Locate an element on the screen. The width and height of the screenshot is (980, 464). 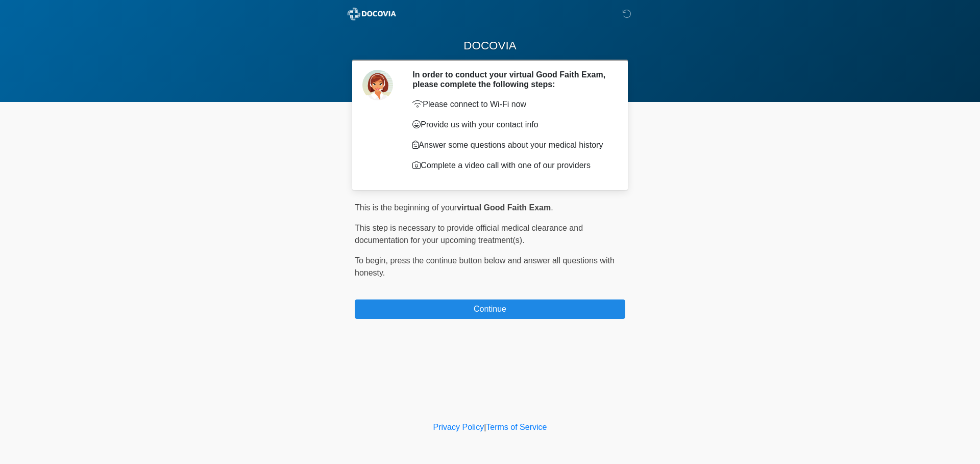
img: Agent Avatar is located at coordinates (378, 85).